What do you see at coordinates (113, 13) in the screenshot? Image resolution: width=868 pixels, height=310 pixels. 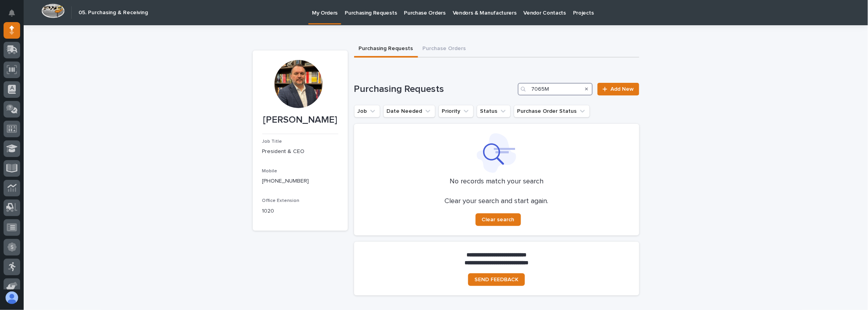 I see `h2: 05. Purchasing & Receiving` at bounding box center [113, 13].